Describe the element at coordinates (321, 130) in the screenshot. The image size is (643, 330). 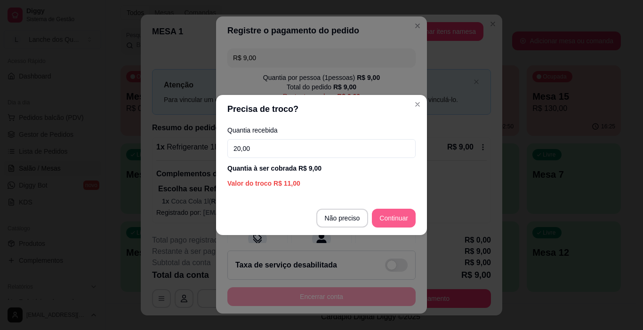
I see `label: Quantia recebida` at that location.